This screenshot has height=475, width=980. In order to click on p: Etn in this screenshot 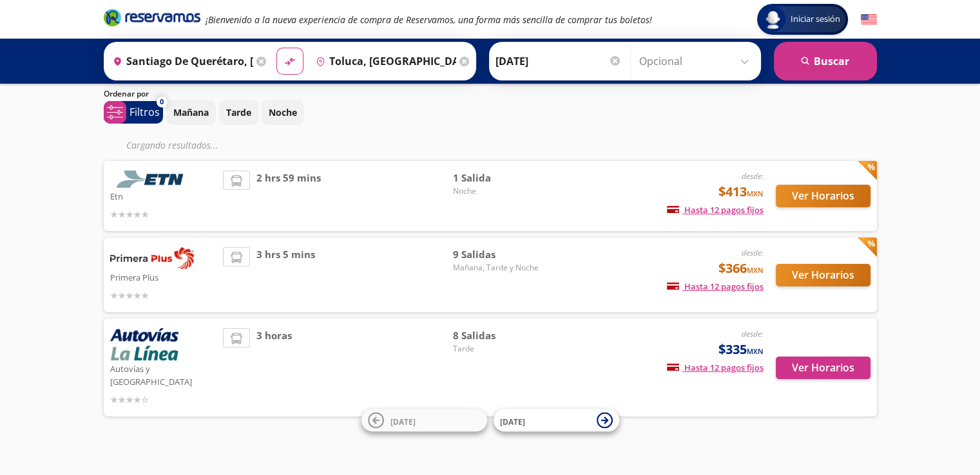, I will do `click(163, 196)`.